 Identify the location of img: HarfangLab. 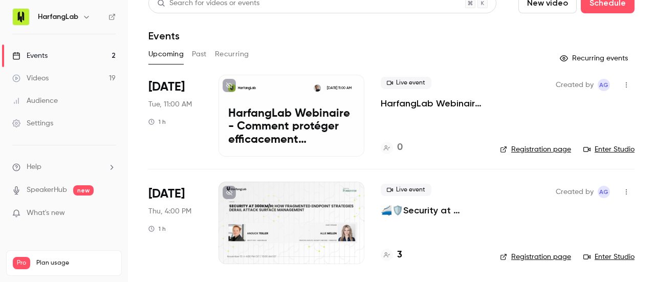
(21, 17).